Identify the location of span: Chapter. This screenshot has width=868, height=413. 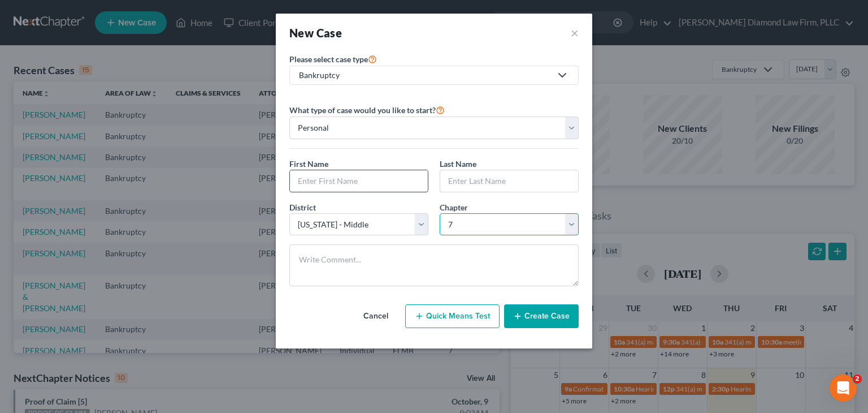
(454, 207).